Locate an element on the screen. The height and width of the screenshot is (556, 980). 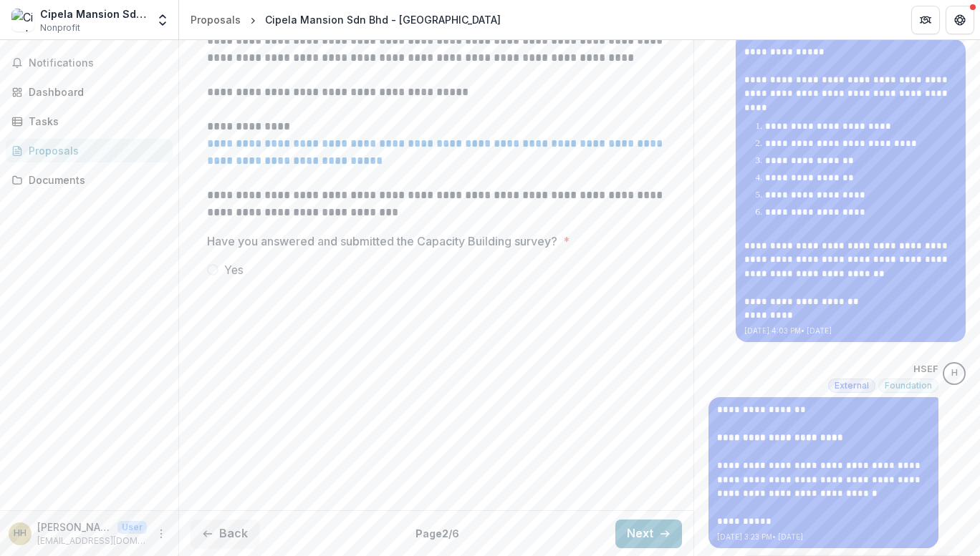
p: User is located at coordinates (132, 527).